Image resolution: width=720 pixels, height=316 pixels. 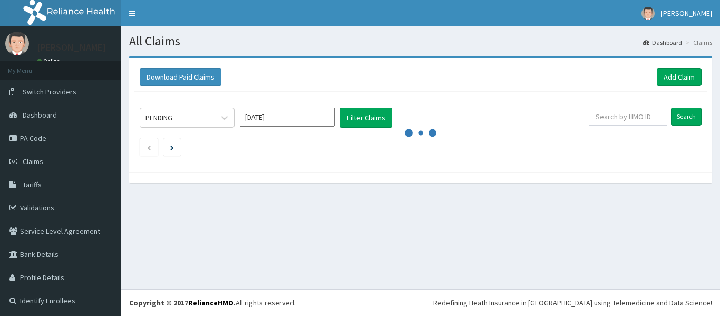 I want to click on input: Search, so click(x=686, y=116).